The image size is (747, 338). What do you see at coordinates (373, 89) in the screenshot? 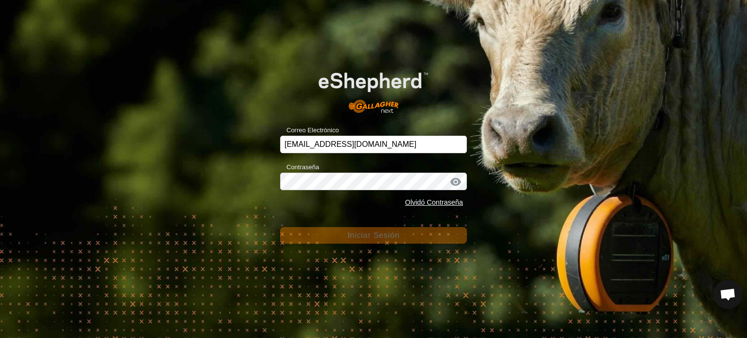
I see `img: Logo de eShepherd` at bounding box center [373, 89].